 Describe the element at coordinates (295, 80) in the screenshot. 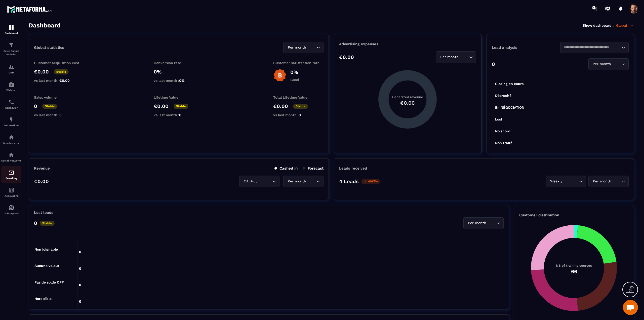

I see `p: Good` at that location.